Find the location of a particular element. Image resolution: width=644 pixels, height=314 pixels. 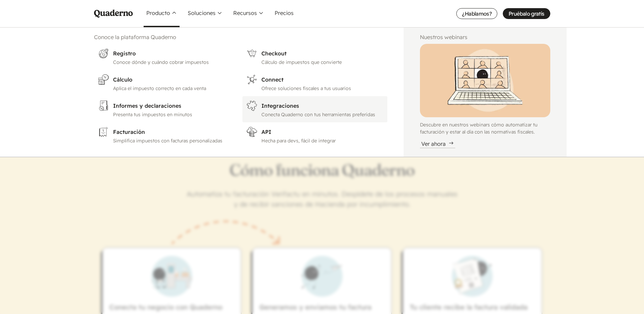

h3: Facturación is located at coordinates (172, 131).